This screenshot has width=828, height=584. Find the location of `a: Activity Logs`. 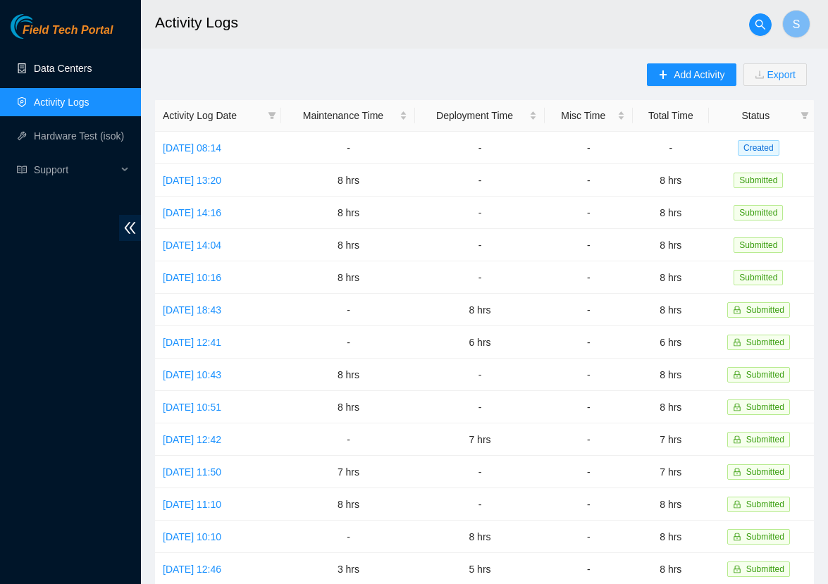

a: Activity Logs is located at coordinates (61, 102).